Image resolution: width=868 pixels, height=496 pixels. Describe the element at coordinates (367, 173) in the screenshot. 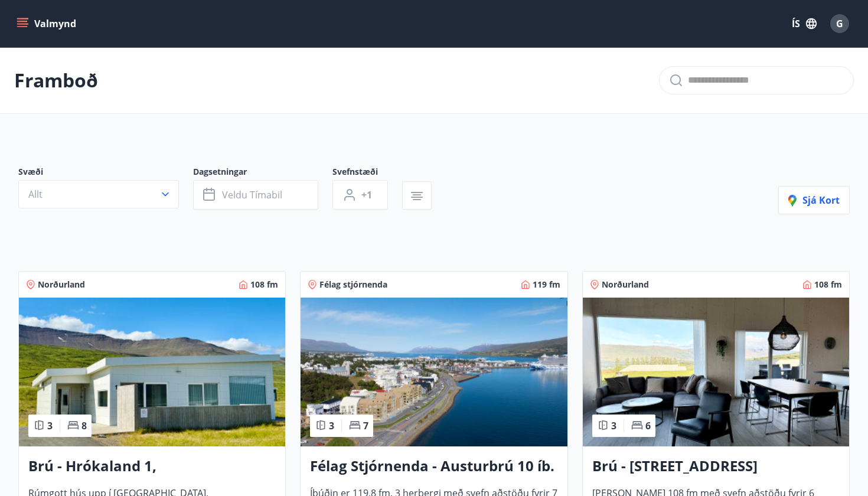

I see `span: Svefnstæði` at that location.